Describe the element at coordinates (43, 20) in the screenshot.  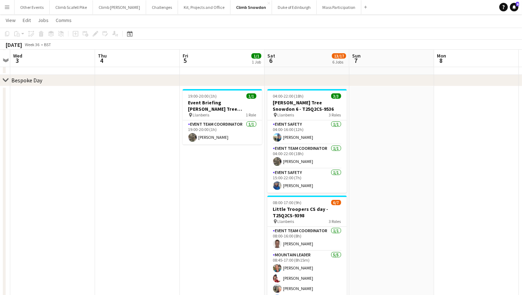
I see `span: Jobs` at that location.